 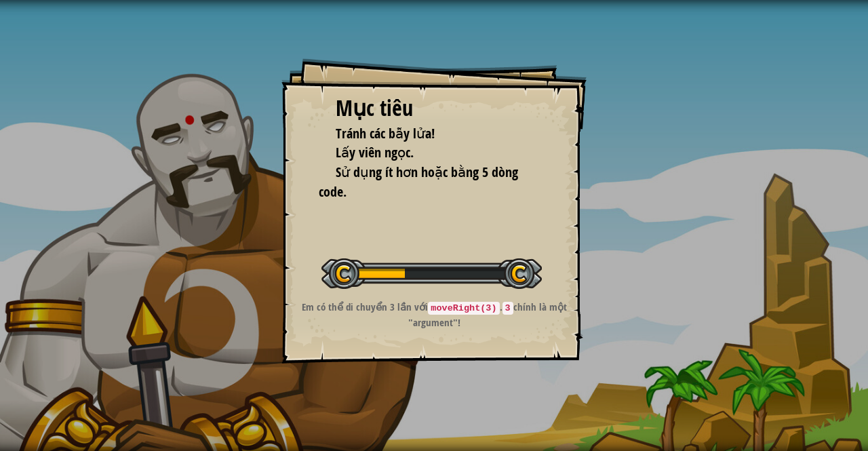 What do you see at coordinates (424, 153) in the screenshot?
I see `li: Lấy viên ngọc.` at bounding box center [424, 153].